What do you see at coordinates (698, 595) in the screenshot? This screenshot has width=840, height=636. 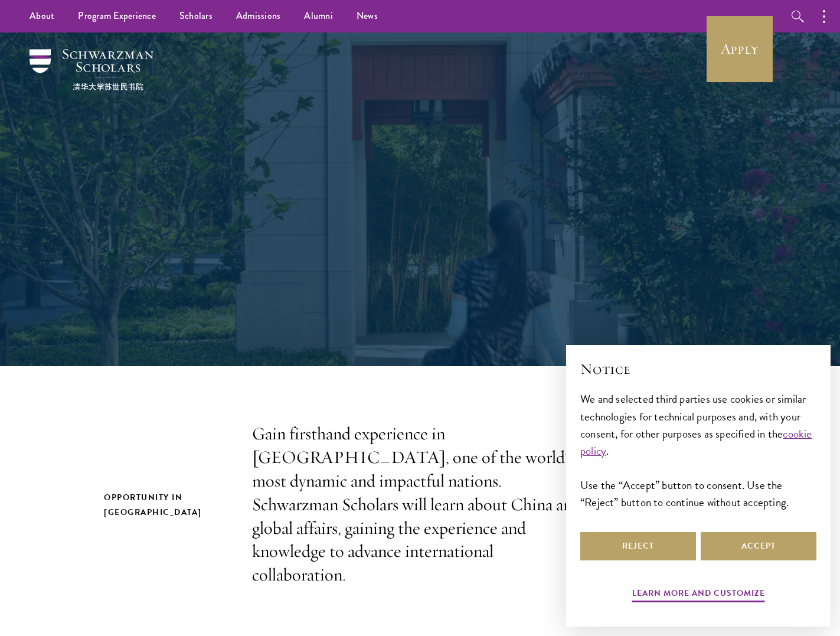 I see `button: Learn more and customize` at bounding box center [698, 595].